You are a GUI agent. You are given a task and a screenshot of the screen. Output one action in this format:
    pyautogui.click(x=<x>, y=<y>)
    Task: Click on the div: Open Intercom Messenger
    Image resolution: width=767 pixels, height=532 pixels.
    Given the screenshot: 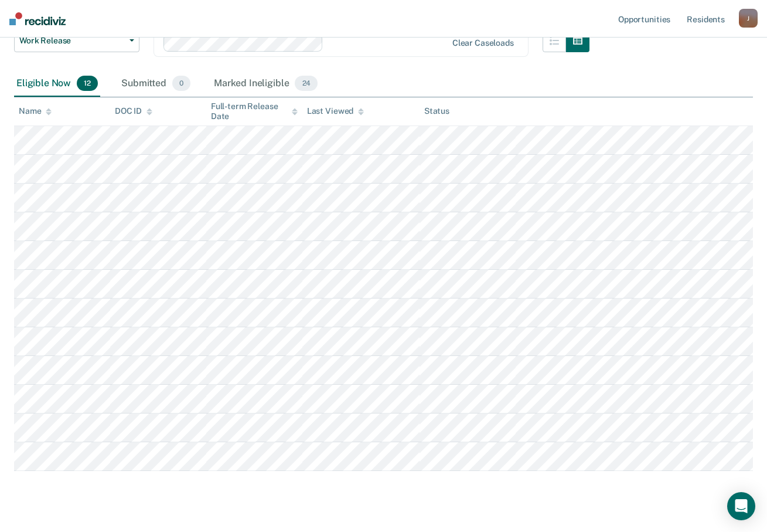 What is the action you would take?
    pyautogui.click(x=742, y=506)
    